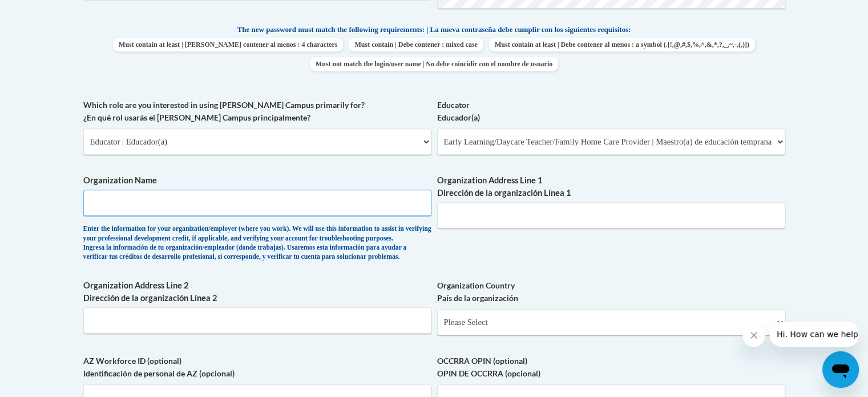 The image size is (868, 397). Describe the element at coordinates (611, 292) in the screenshot. I see `label: Organization Country País de la organización` at that location.